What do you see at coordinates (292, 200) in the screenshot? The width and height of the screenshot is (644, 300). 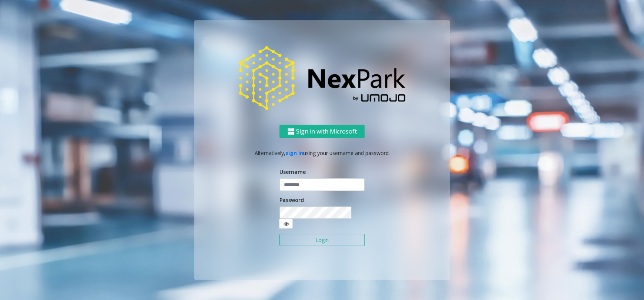 I see `label: Password` at bounding box center [292, 200].